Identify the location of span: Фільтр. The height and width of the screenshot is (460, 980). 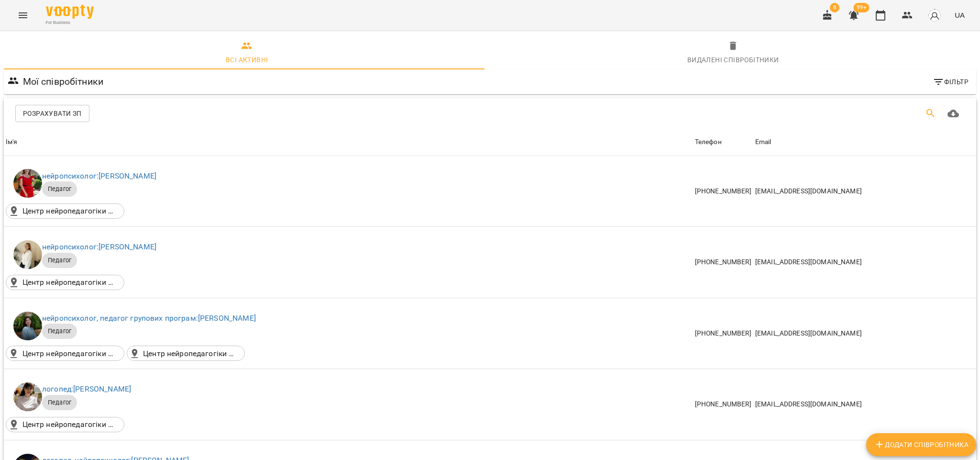
(950, 82).